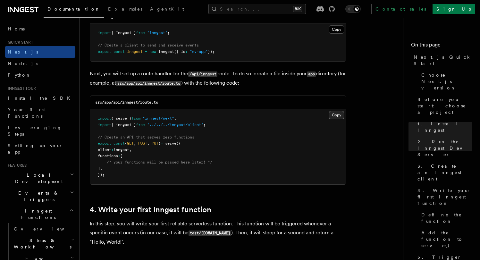 The image size is (480, 260). I want to click on span: 3. Create an Inngest client, so click(445, 173).